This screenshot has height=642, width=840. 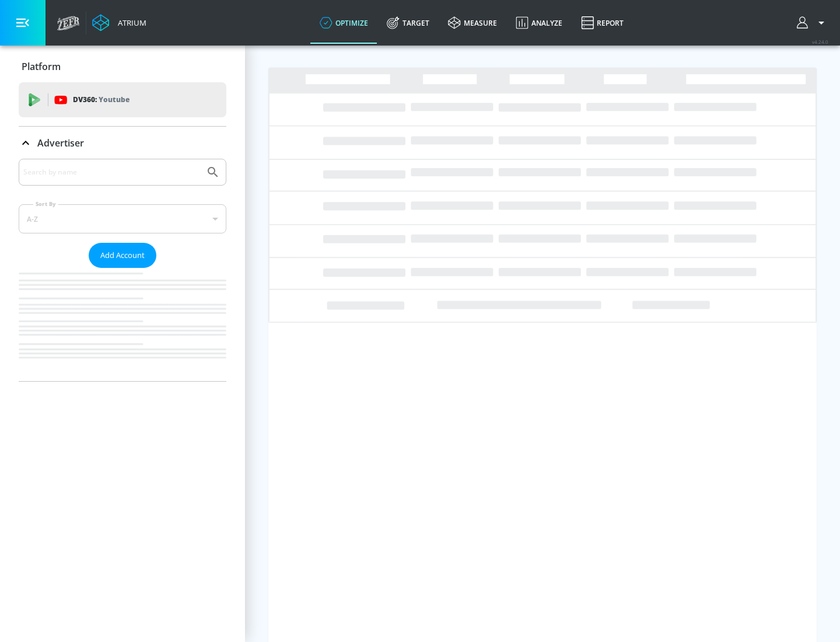 I want to click on a: Target, so click(x=408, y=23).